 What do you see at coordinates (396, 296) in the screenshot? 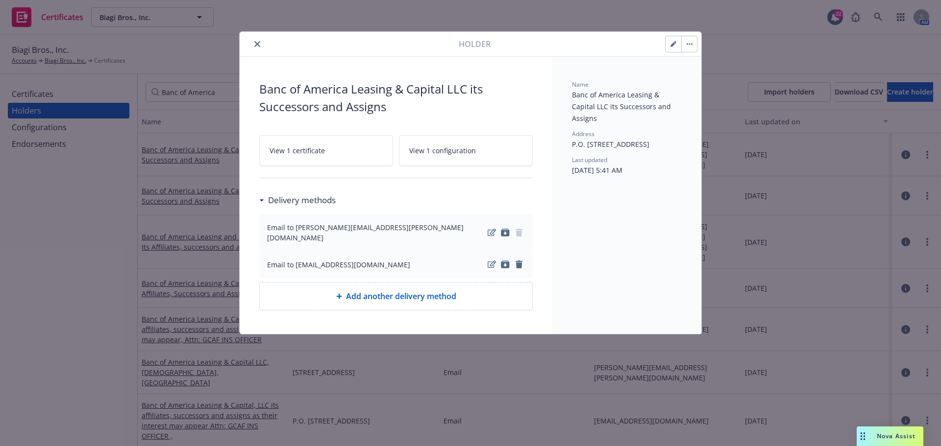
I see `div: Add another delivery method` at bounding box center [396, 296].